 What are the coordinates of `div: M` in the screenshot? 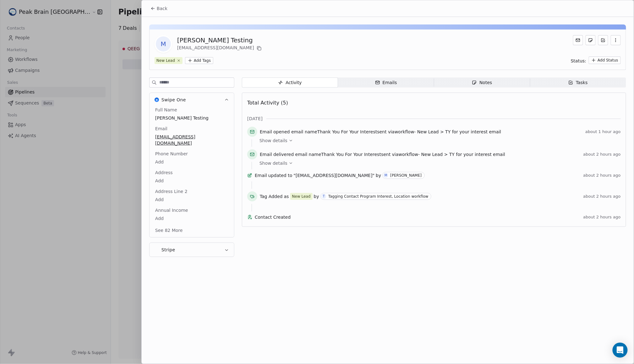 It's located at (385, 175).